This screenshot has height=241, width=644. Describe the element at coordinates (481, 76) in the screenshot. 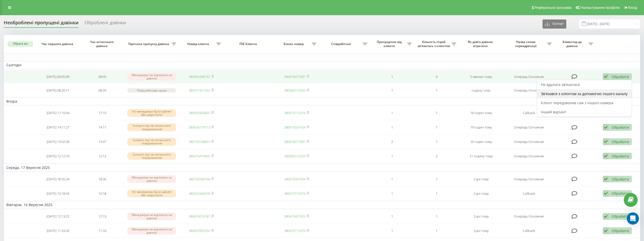

I see `td: 5 хвилин тому` at that location.